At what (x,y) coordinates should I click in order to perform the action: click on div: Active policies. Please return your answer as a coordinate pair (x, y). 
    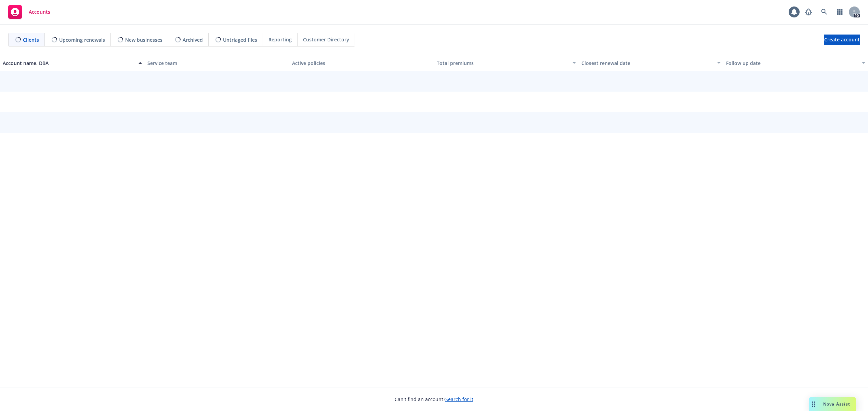
    Looking at the image, I should click on (361, 62).